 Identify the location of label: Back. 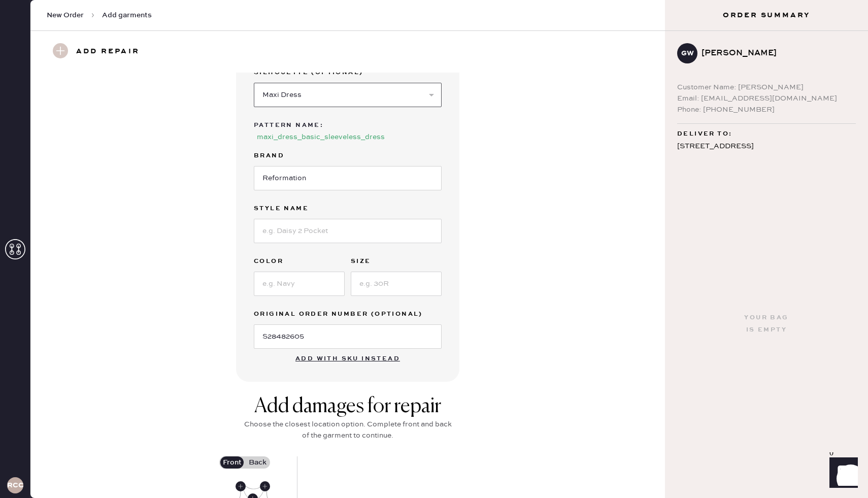
(258, 462).